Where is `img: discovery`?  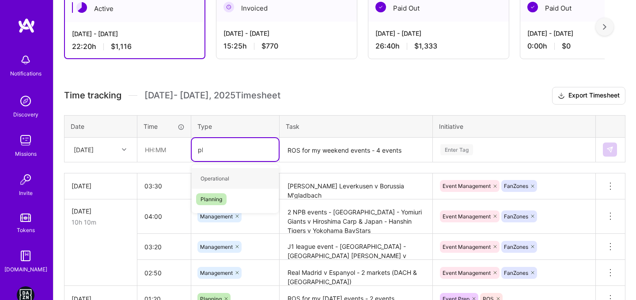 img: discovery is located at coordinates (26, 101).